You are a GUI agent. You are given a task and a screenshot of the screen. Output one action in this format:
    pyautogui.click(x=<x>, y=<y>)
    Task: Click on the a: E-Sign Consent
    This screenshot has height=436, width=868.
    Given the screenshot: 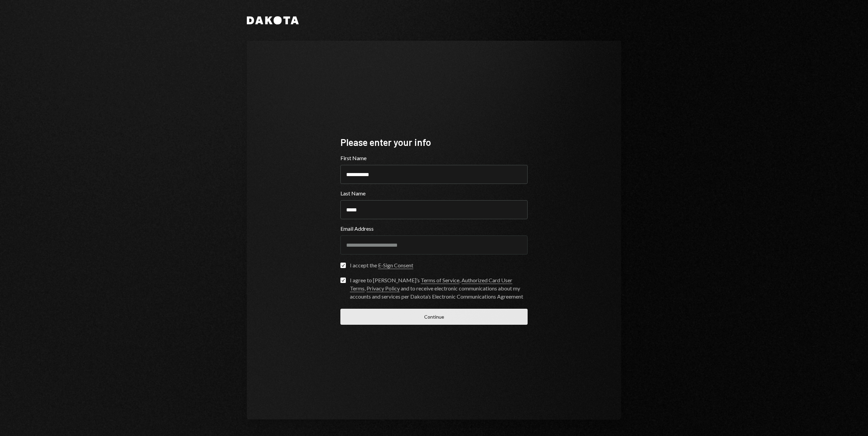 What is the action you would take?
    pyautogui.click(x=396, y=266)
    